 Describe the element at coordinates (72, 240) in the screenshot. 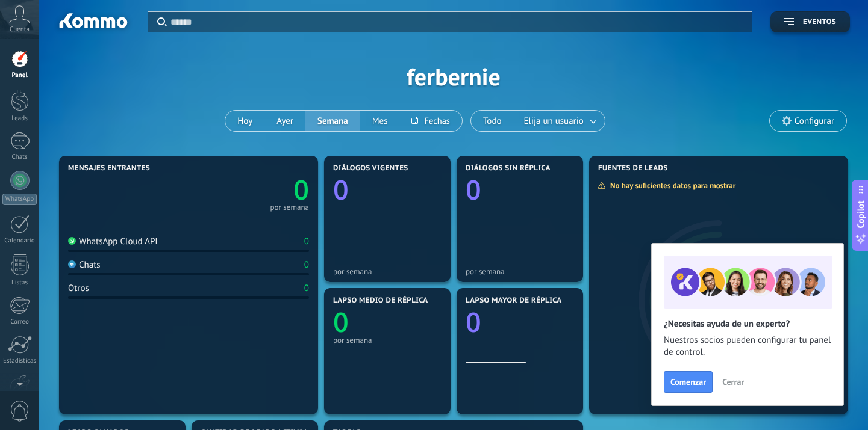

I see `img: WhatsApp Cloud API` at that location.